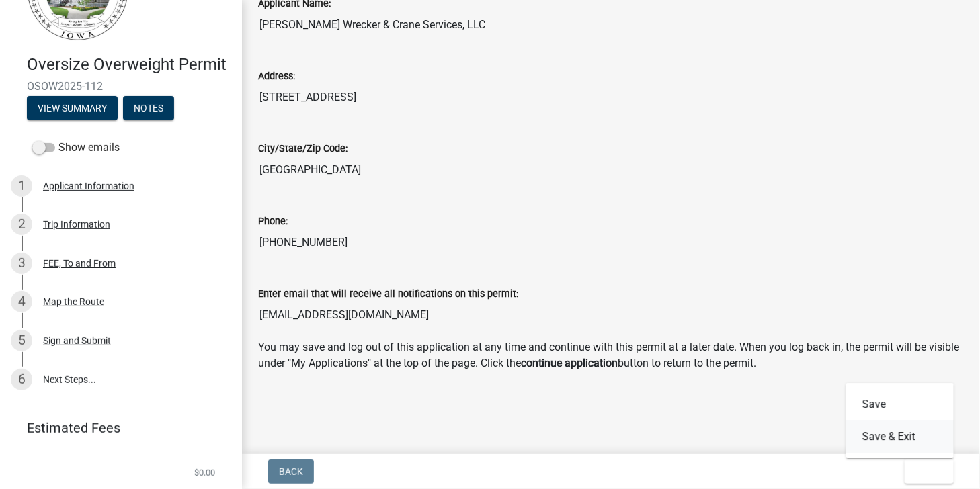 The image size is (980, 489). Describe the element at coordinates (22, 224) in the screenshot. I see `div: 2` at that location.